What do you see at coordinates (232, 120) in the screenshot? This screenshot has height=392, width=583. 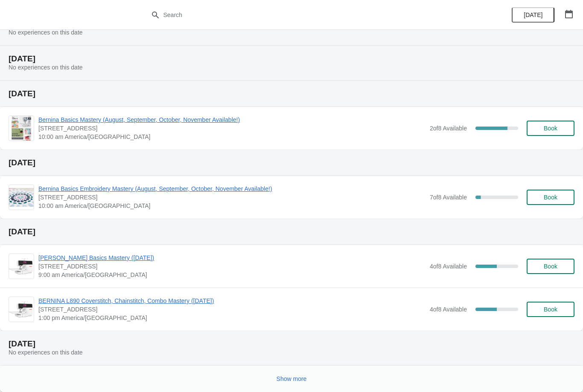 I see `span: Bernina Basics Mastery (August, September, October, November Available!)` at bounding box center [232, 120].